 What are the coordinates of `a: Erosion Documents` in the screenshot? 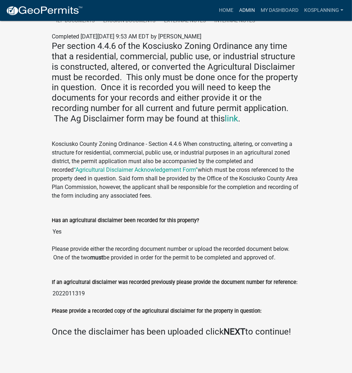 It's located at (129, 21).